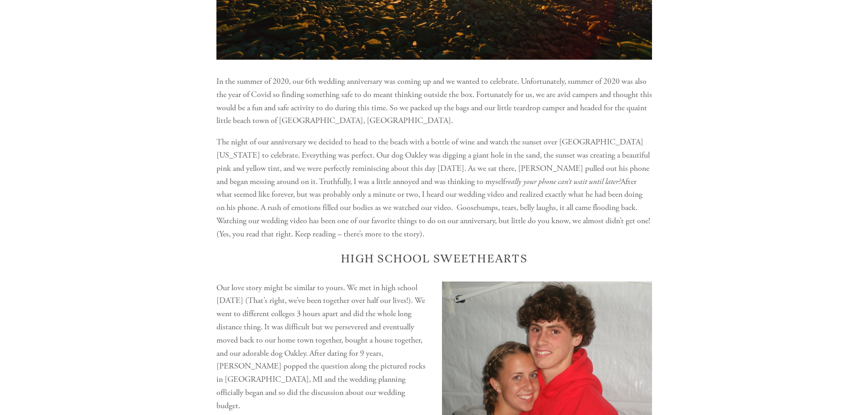 This screenshot has height=415, width=868. I want to click on p: In the summer of 2020, our 6th wedding anniversary was coming up and we wanted to celebrate. Unfo..., so click(434, 101).